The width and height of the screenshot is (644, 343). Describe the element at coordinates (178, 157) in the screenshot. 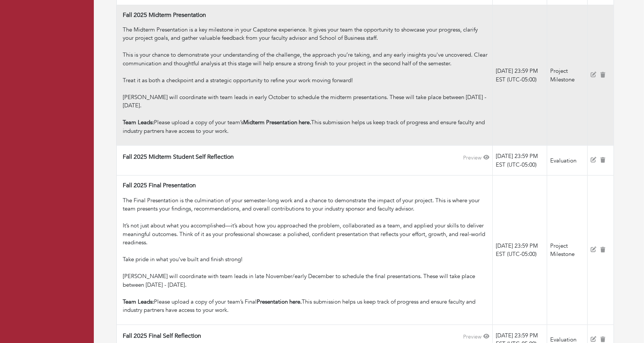

I see `h4: Fall 2025 Midterm Student Self Reflection` at that location.